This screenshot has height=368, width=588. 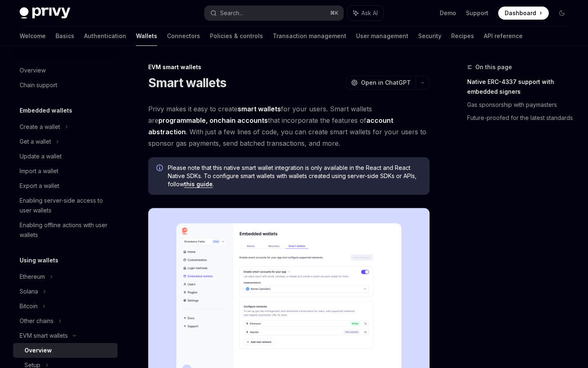 What do you see at coordinates (370, 13) in the screenshot?
I see `span: Ask AI` at bounding box center [370, 13].